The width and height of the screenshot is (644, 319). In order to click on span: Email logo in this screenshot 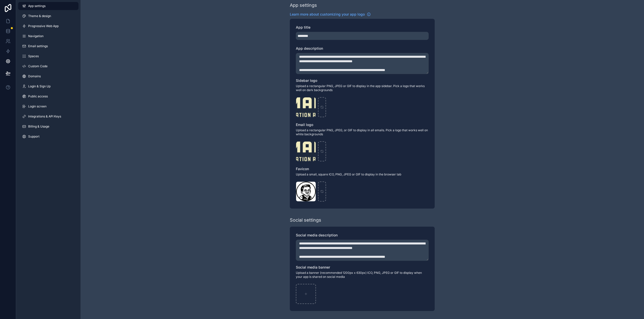, I will do `click(304, 124)`.